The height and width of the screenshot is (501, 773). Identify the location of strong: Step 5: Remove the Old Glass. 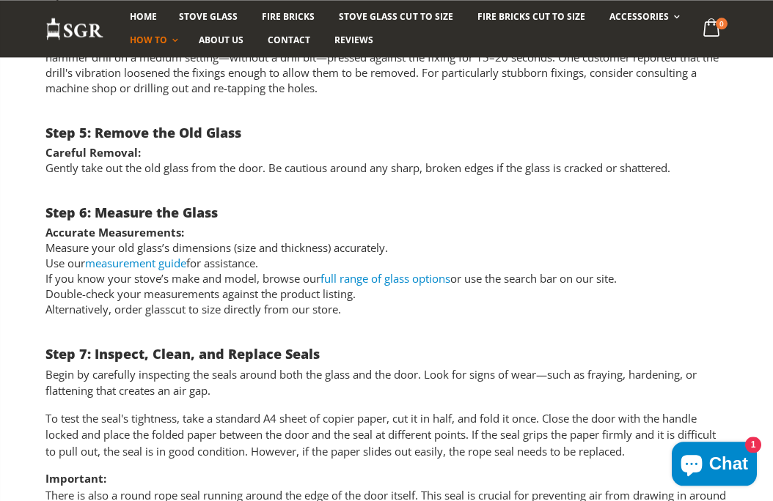
(143, 133).